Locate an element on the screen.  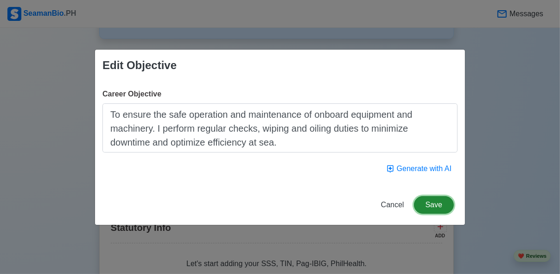
label: Career Objective is located at coordinates (132, 94).